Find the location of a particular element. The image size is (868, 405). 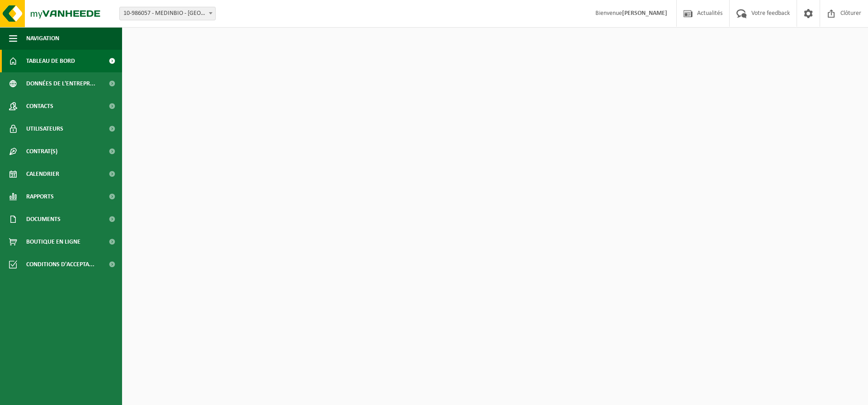

span: Contrat(s) is located at coordinates (41, 151).